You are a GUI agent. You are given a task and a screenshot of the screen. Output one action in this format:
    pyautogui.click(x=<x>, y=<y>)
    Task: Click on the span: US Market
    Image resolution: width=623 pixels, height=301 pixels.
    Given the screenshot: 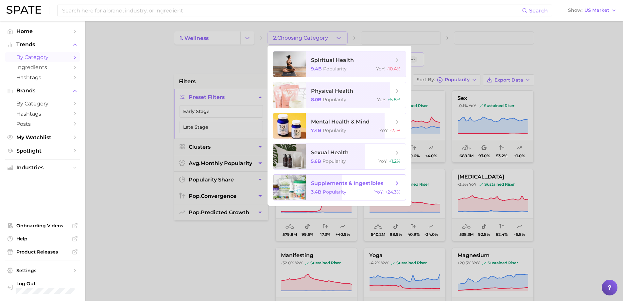 What is the action you would take?
    pyautogui.click(x=597, y=10)
    